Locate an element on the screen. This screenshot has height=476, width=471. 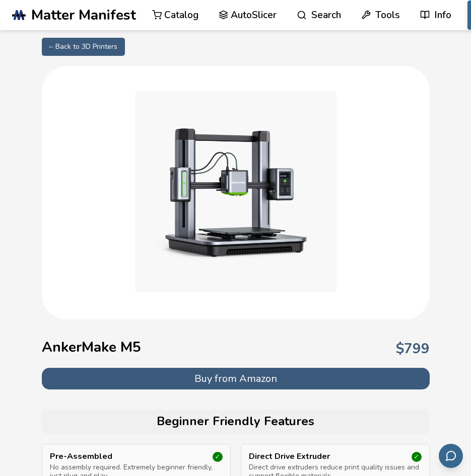
p: $ 799 is located at coordinates (412, 348).